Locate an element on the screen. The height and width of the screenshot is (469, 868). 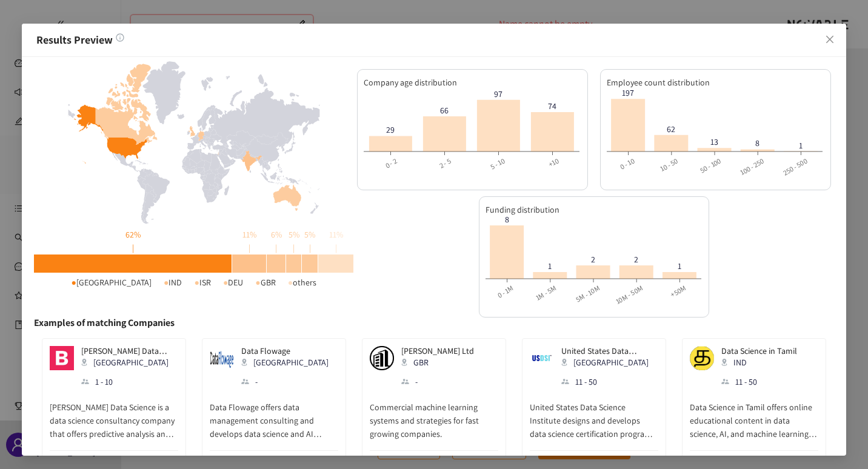
span: 1 - 10 is located at coordinates (104, 382).